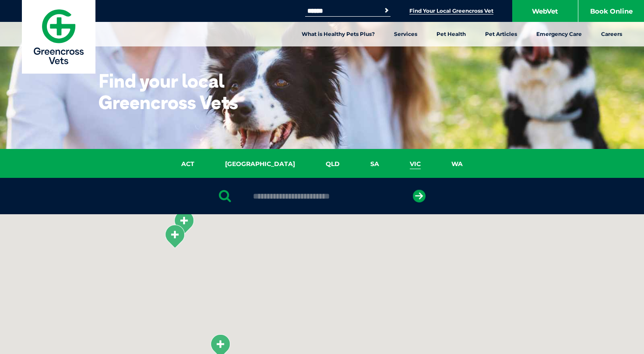 This screenshot has width=644, height=354. I want to click on a: WA, so click(457, 164).